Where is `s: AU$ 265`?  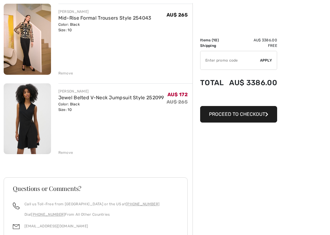
s: AU$ 265 is located at coordinates (177, 102).